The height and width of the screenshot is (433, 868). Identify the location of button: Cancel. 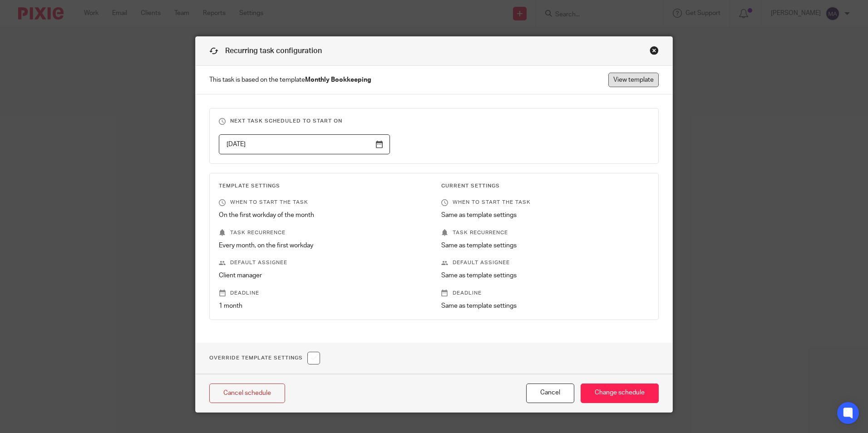
(551, 393).